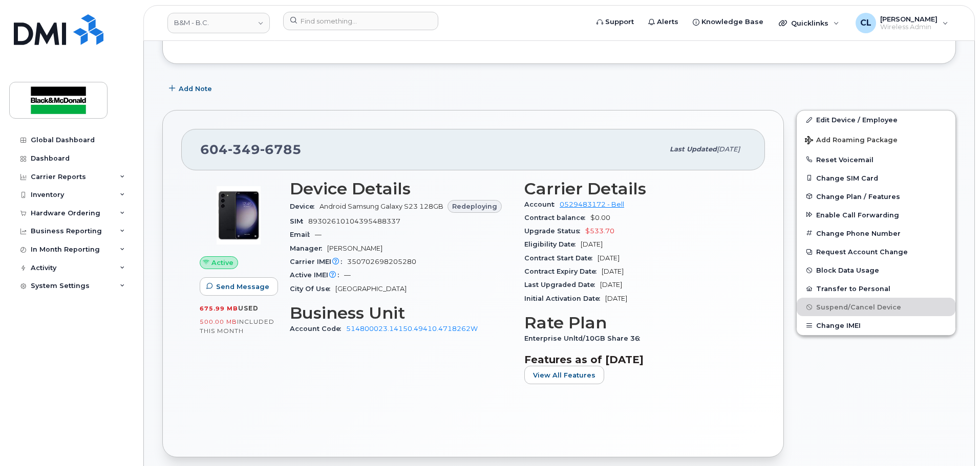 The image size is (980, 466). What do you see at coordinates (355, 221) in the screenshot?
I see `span: 89302610104395488337` at bounding box center [355, 221].